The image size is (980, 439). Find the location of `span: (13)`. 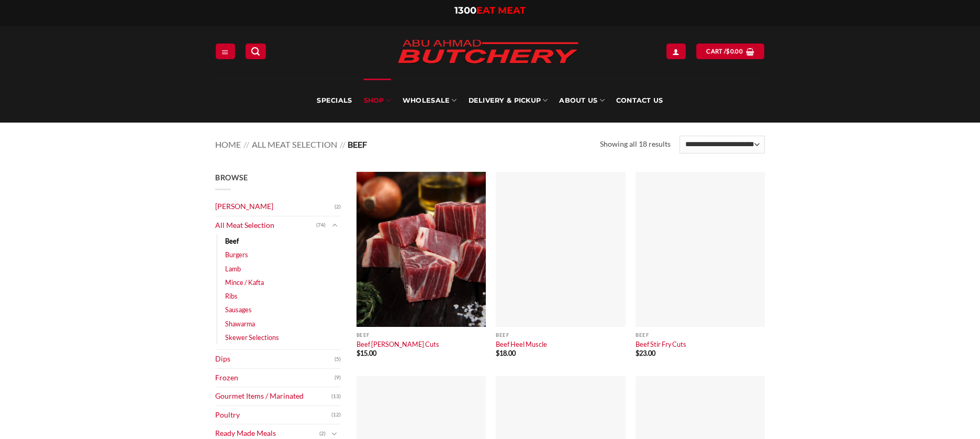

span: (13) is located at coordinates (336, 396).